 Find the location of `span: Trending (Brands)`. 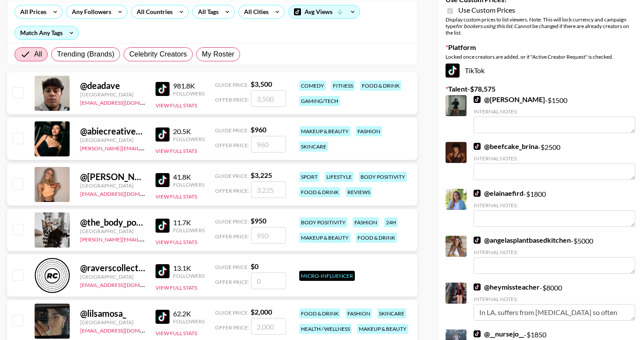

span: Trending (Brands) is located at coordinates (86, 54).